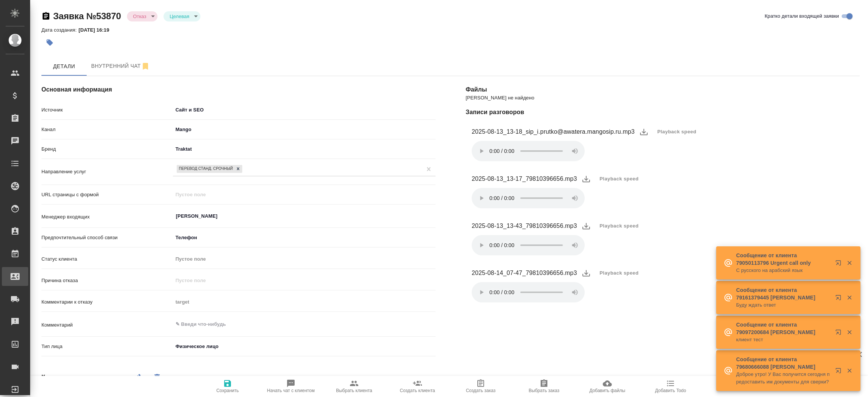 The height and width of the screenshot is (397, 868). Describe the element at coordinates (50, 42) in the screenshot. I see `button: Добавить тэг` at that location.